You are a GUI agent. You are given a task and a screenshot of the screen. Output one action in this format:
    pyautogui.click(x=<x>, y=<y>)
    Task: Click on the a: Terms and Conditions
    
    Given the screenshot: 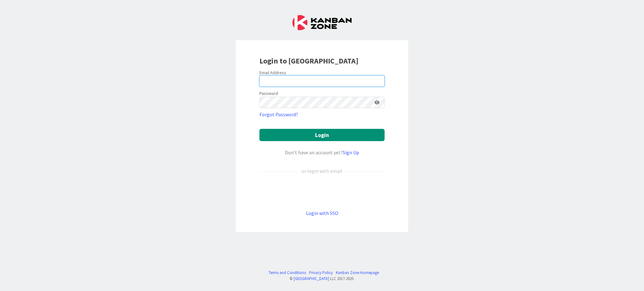 What is the action you would take?
    pyautogui.click(x=287, y=272)
    